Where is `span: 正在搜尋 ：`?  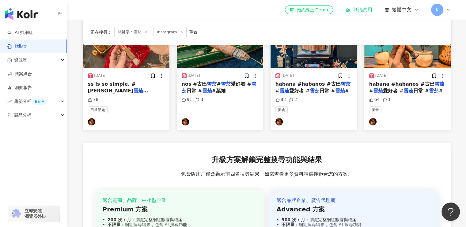
span: 正在搜尋 ： is located at coordinates (101, 32).